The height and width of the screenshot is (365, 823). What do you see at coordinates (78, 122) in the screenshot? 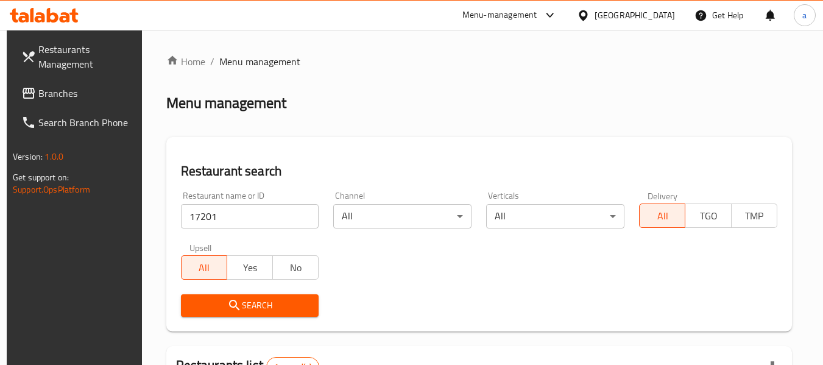
I see `a: Search Branch Phone` at bounding box center [78, 122].